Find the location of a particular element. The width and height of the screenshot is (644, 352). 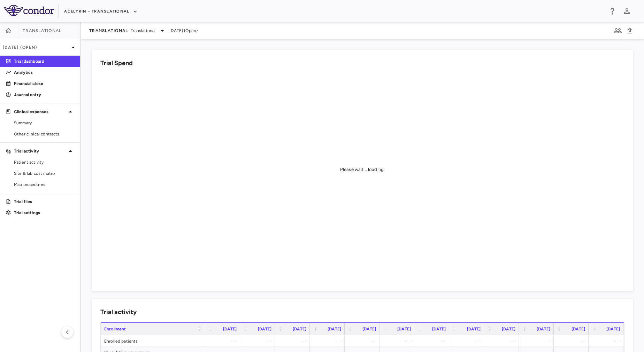

img: logo-full-SnFGN8VE.png is located at coordinates (29, 11).